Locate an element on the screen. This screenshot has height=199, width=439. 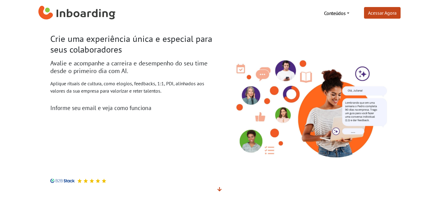
a: Inboarding Home Page is located at coordinates (77, 13).